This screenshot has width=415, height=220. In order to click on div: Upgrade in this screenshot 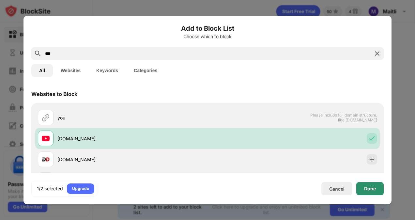, I will do `click(81, 188)`.